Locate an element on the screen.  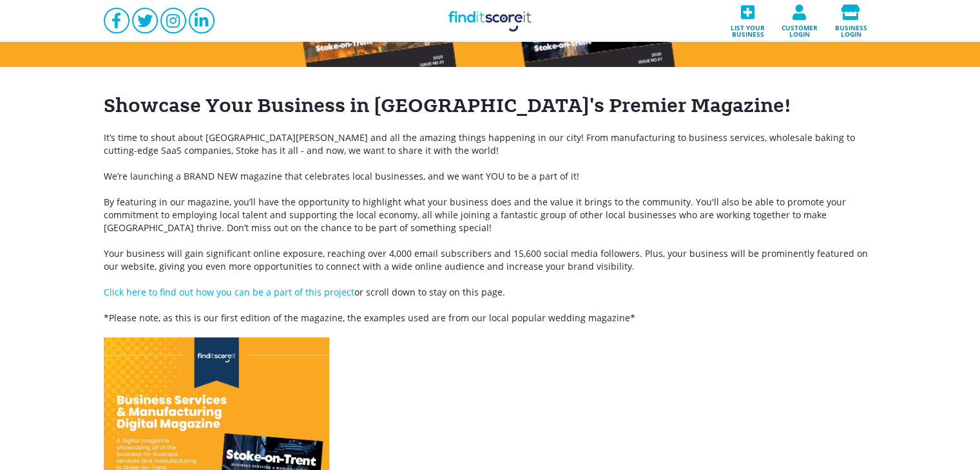
a: Click here to find out how you can be a part of this project is located at coordinates (229, 292).